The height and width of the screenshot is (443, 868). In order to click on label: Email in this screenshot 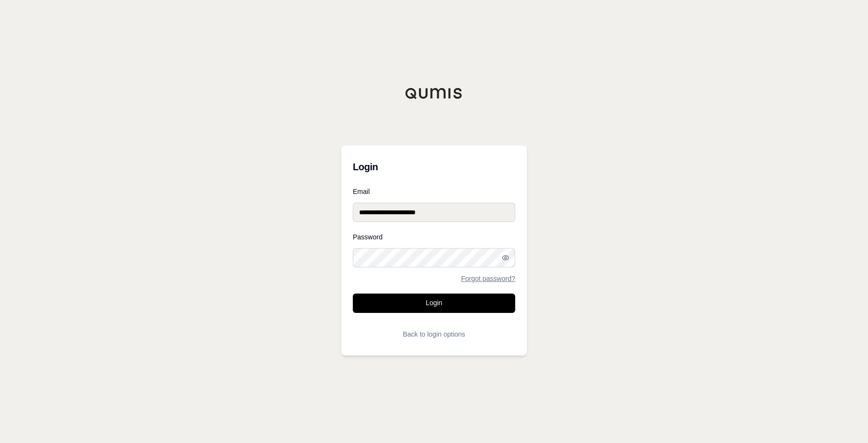, I will do `click(434, 192)`.